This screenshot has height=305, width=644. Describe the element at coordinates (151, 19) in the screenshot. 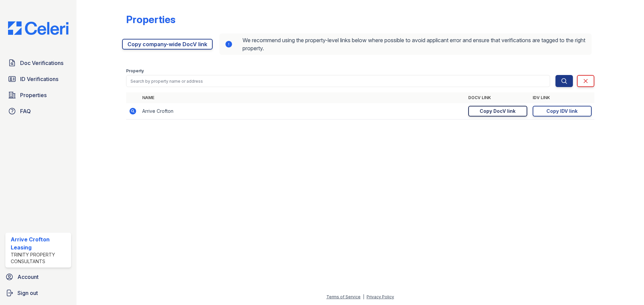

I see `div: Properties` at that location.